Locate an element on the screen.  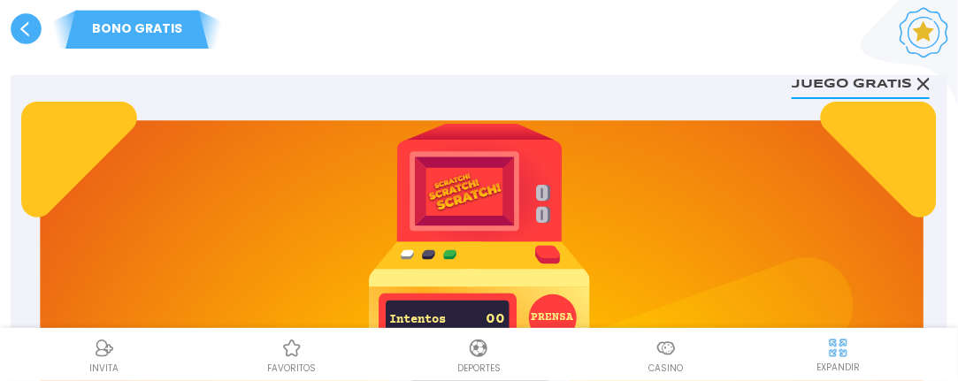
p: favoritos is located at coordinates (291, 368).